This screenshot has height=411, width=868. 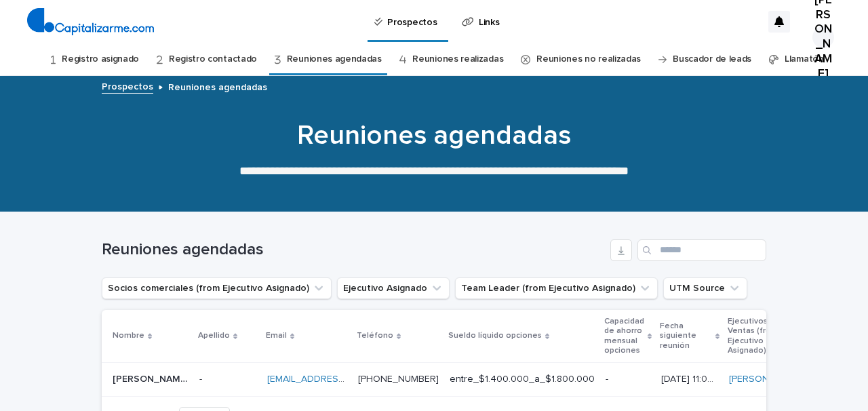 What do you see at coordinates (128, 336) in the screenshot?
I see `p: Nombre` at bounding box center [128, 336].